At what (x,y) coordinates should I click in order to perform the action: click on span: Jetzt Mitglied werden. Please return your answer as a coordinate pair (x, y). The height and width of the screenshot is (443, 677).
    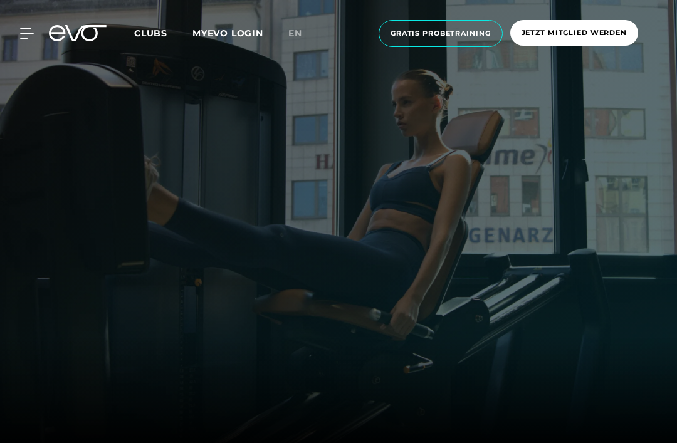
    Looking at the image, I should click on (574, 33).